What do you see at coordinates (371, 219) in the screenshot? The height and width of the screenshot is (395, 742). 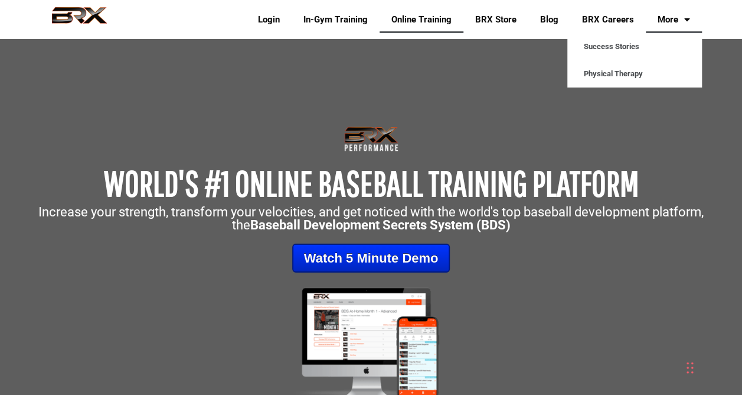 I see `p: Increase your strength, transform your velocities, and get noticed with the world's top baseball ...` at bounding box center [371, 219].